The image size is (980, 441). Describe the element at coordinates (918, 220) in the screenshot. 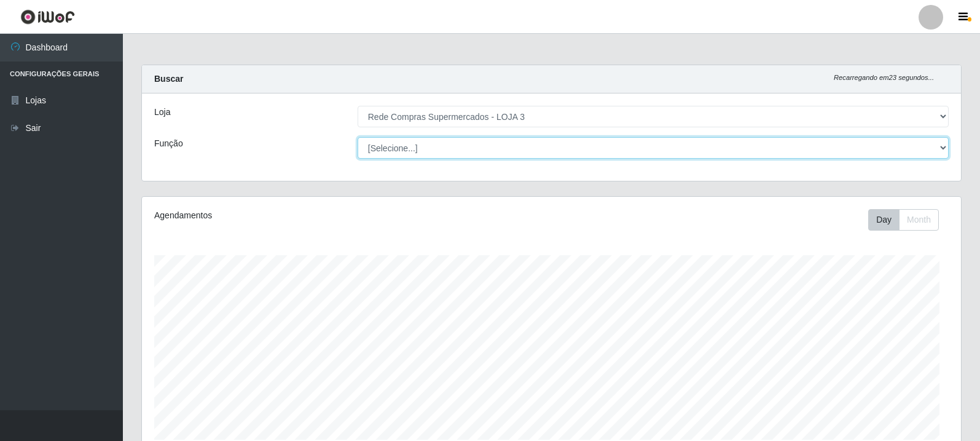

I see `button: Month` at that location.